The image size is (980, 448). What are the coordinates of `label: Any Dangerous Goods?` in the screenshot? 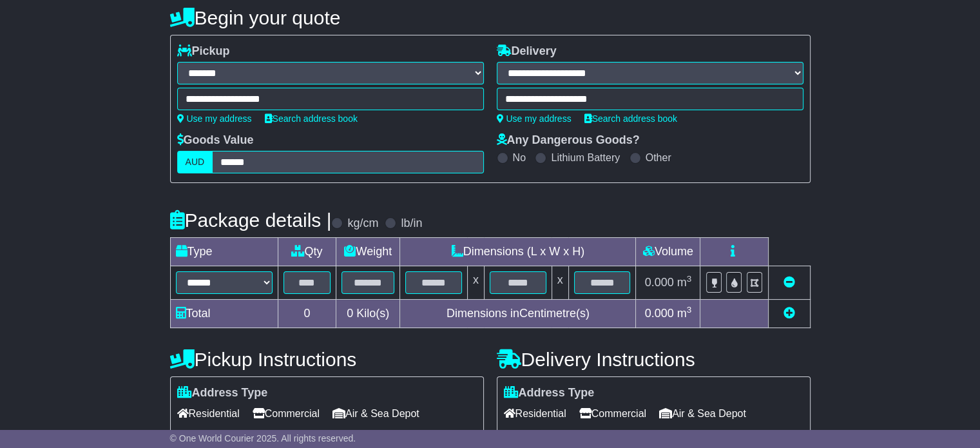 It's located at (568, 141).